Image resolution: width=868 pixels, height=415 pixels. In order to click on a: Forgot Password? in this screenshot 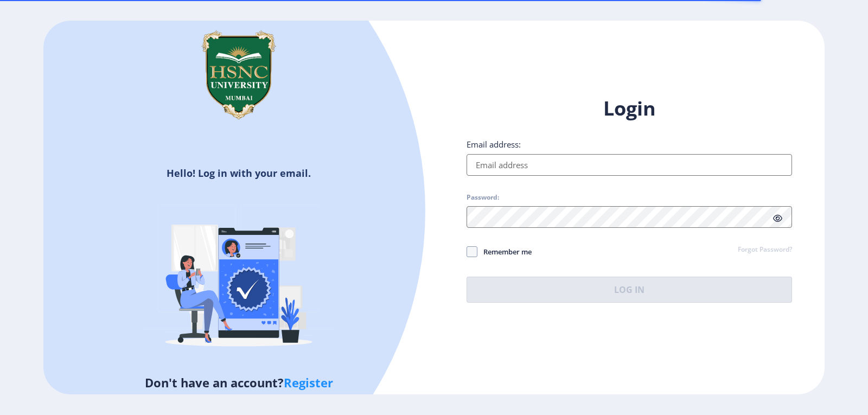, I will do `click(765, 250)`.